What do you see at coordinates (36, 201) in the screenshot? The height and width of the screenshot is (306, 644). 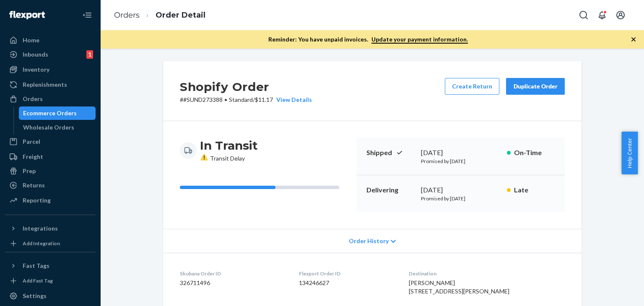 I see `div: Reporting` at bounding box center [36, 201].